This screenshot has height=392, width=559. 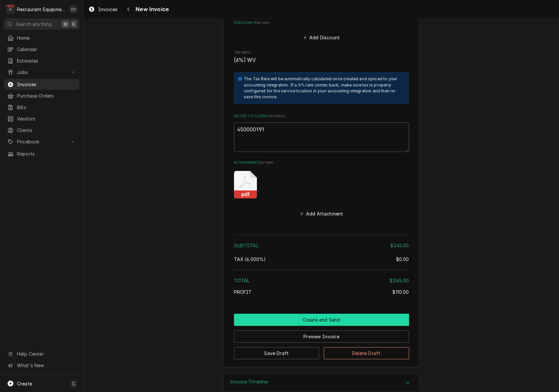 I want to click on span: Vendors, so click(x=47, y=118).